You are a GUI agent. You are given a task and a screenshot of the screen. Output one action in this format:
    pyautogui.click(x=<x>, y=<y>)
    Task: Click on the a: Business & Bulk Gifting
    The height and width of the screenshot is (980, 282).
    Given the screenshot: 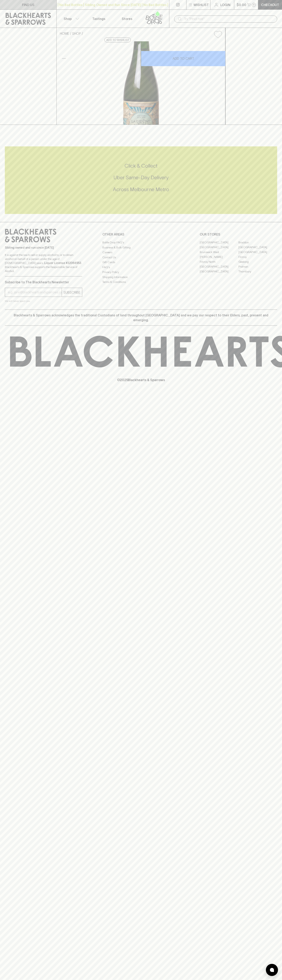 What is the action you would take?
    pyautogui.click(x=141, y=248)
    